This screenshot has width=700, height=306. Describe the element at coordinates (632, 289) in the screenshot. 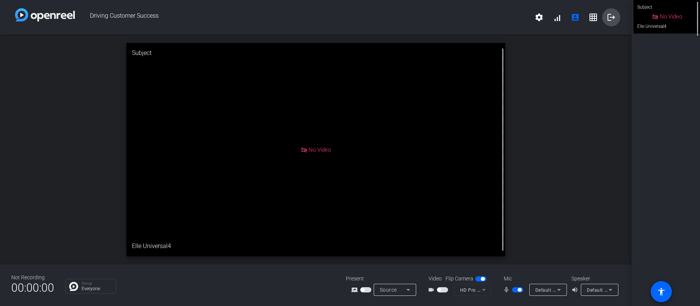

I see `span: Default - MacBook Pro Speakers (Built-in)` at that location.